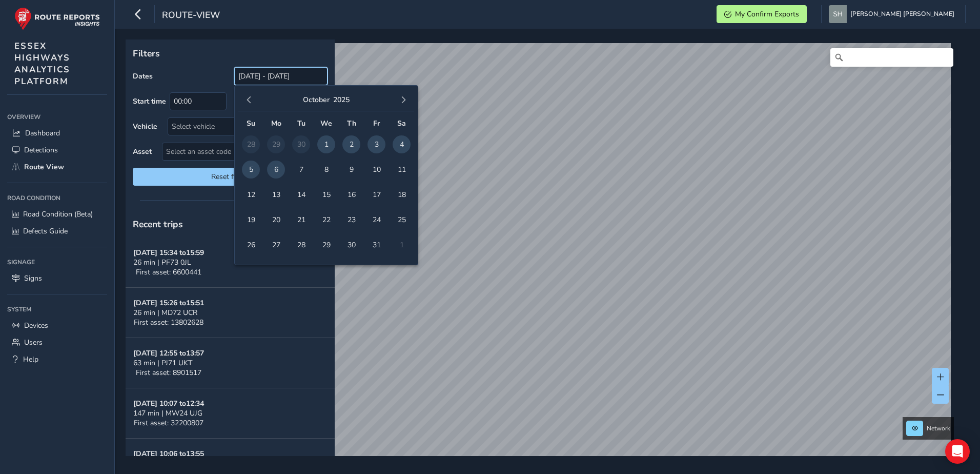 This screenshot has width=980, height=474. I want to click on a: Dashboard, so click(57, 133).